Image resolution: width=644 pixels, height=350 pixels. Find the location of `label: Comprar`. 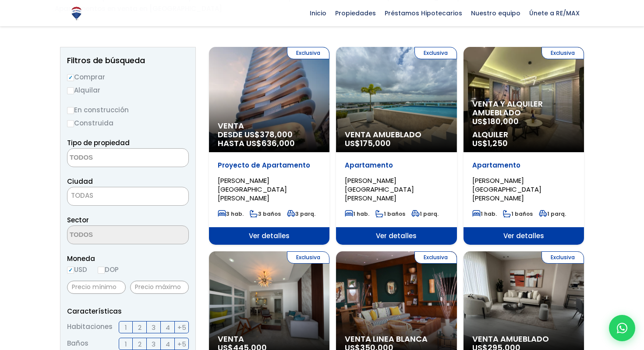

label: Comprar is located at coordinates (128, 77).